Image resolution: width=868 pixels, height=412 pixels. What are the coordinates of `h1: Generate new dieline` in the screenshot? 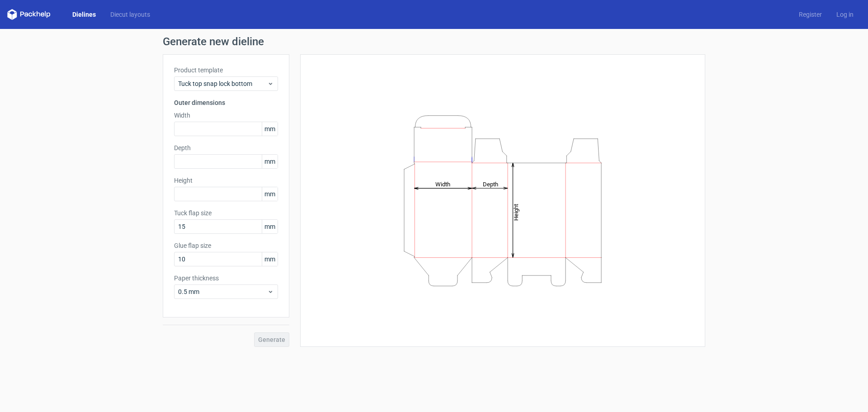 It's located at (434, 42).